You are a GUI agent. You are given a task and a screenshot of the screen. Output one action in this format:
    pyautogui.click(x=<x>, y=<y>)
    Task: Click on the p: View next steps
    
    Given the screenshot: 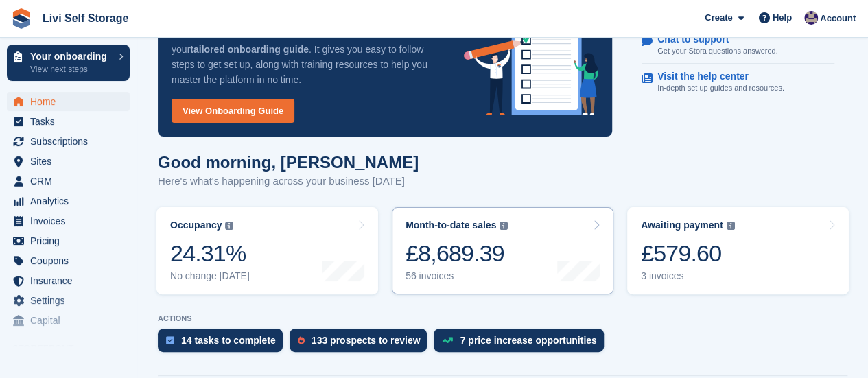 What is the action you would take?
    pyautogui.click(x=71, y=70)
    